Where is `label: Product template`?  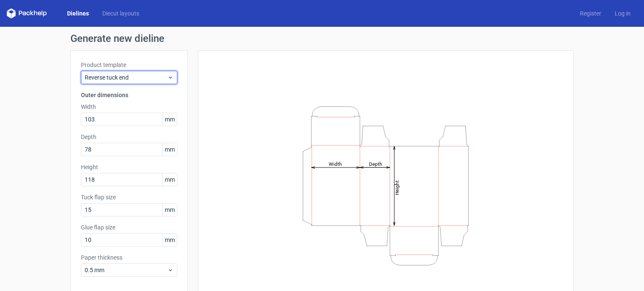 label: Product template is located at coordinates (129, 65).